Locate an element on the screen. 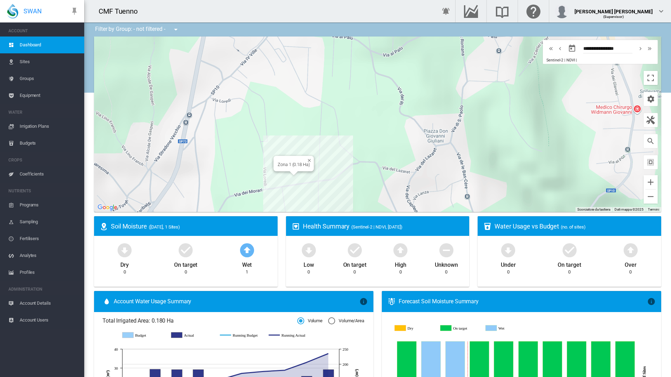 Image resolution: width=671 pixels, height=377 pixels. div: Unknown is located at coordinates (446, 264).